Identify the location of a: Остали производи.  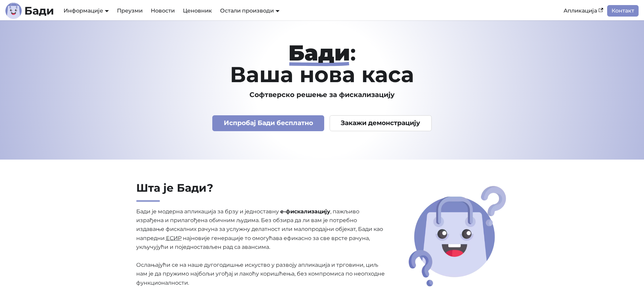
(250, 10).